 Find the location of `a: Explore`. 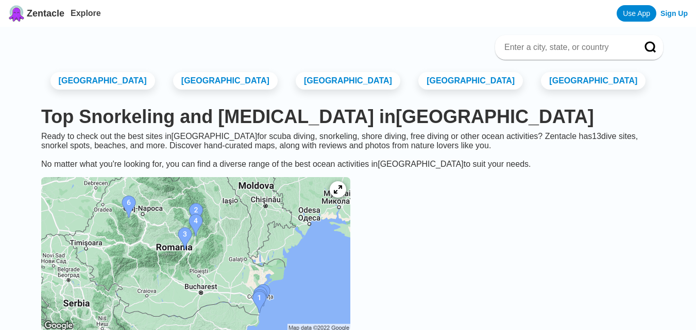

a: Explore is located at coordinates (86, 13).